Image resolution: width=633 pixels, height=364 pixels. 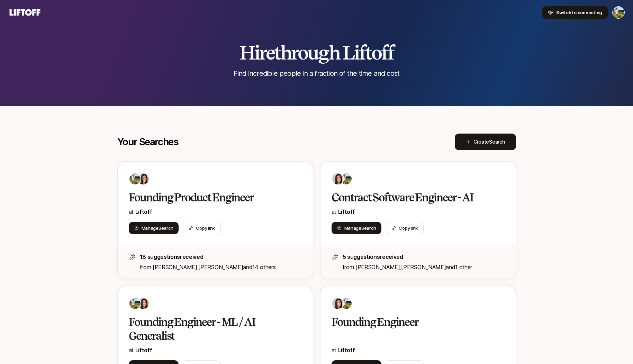 What do you see at coordinates (463, 267) in the screenshot?
I see `span: 1 other` at bounding box center [463, 267].